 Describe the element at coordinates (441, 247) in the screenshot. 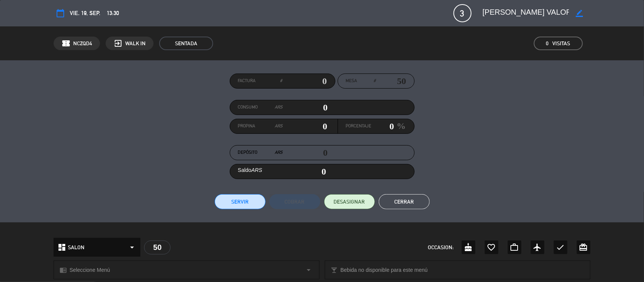

I see `span: OCCASION:` at that location.